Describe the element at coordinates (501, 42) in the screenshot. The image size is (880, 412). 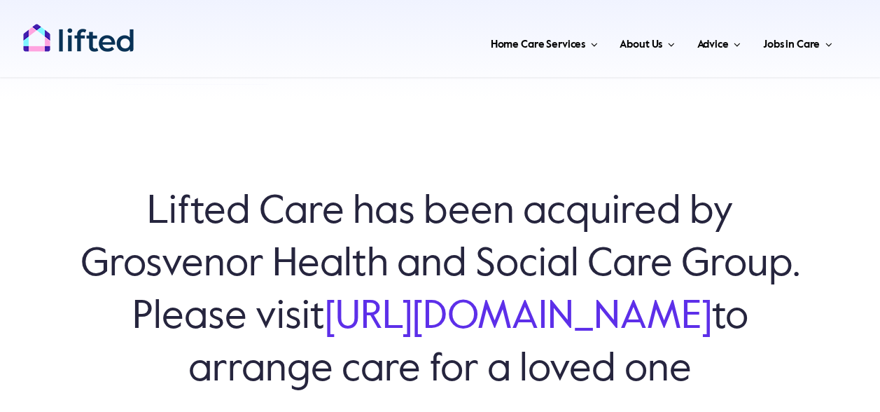
I see `nav: Main Menu` at that location.